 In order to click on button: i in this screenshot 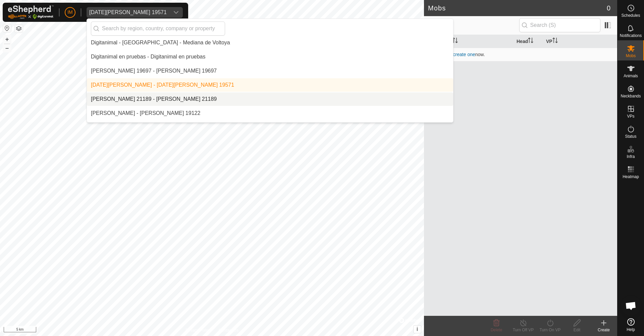, I will do `click(417, 329)`.